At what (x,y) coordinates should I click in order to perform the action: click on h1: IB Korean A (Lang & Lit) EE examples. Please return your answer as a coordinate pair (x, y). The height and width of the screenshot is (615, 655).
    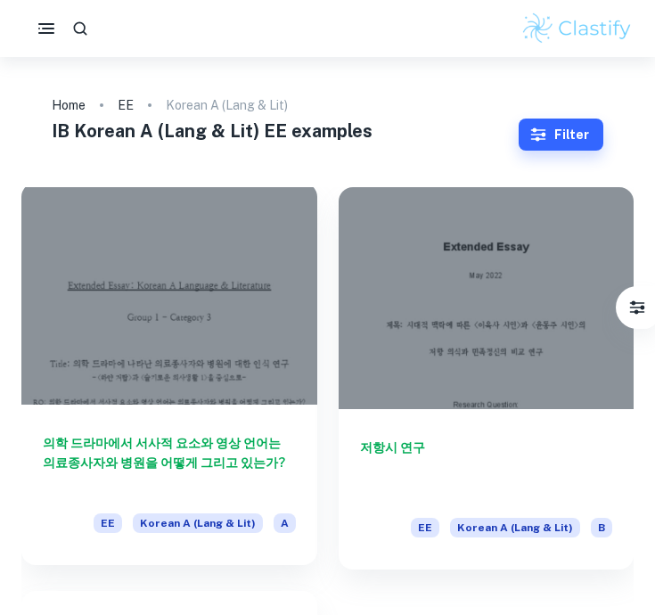
    Looking at the image, I should click on (284, 131).